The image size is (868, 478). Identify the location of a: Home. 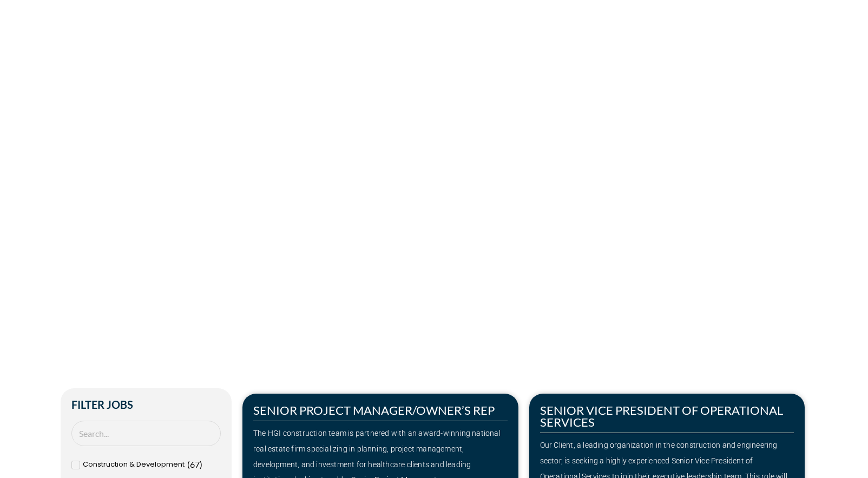
(142, 206).